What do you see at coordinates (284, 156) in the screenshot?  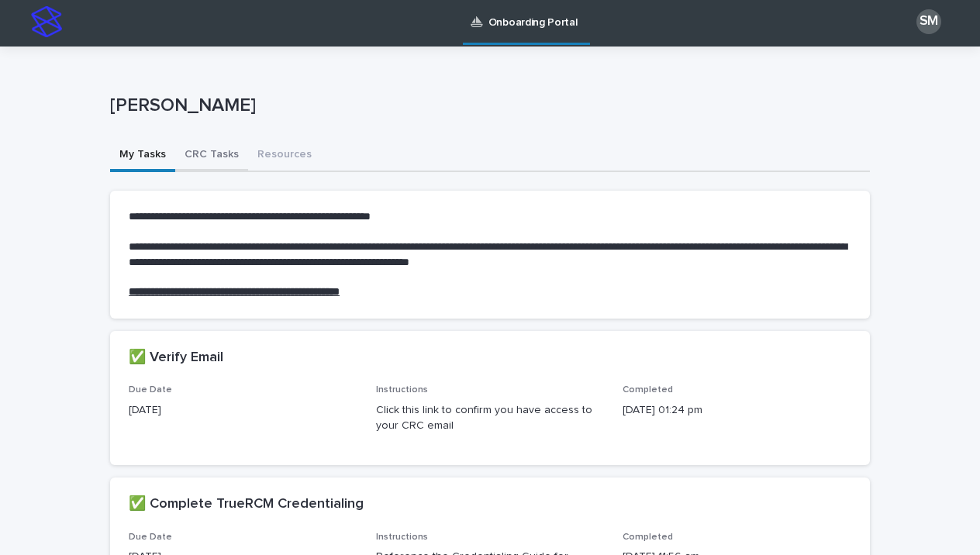 I see `button: Resources` at bounding box center [284, 156].